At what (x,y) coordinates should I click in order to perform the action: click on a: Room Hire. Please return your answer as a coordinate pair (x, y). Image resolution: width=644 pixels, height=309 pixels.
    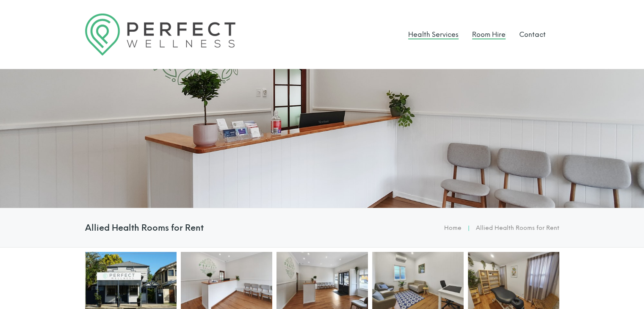
    Looking at the image, I should click on (488, 35).